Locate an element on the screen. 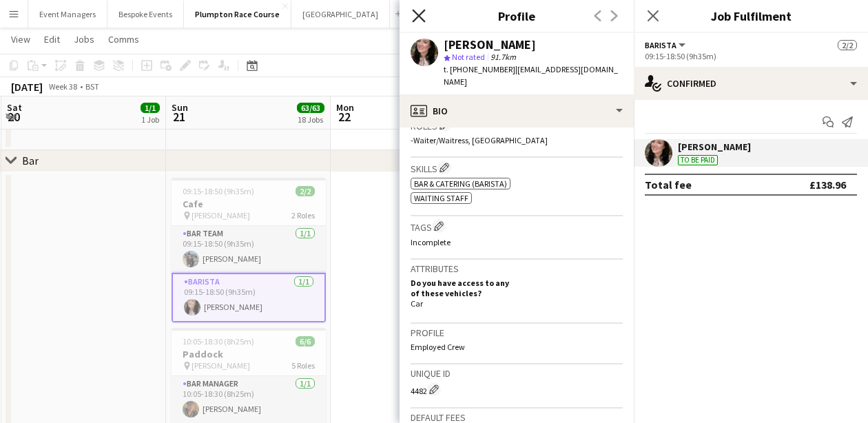 Image resolution: width=868 pixels, height=423 pixels. span: 63/63 is located at coordinates (311, 108).